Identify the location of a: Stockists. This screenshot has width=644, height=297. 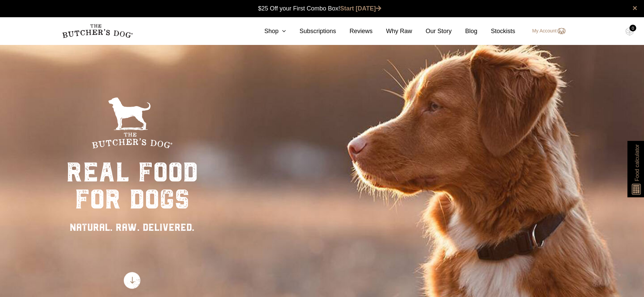
(496, 31).